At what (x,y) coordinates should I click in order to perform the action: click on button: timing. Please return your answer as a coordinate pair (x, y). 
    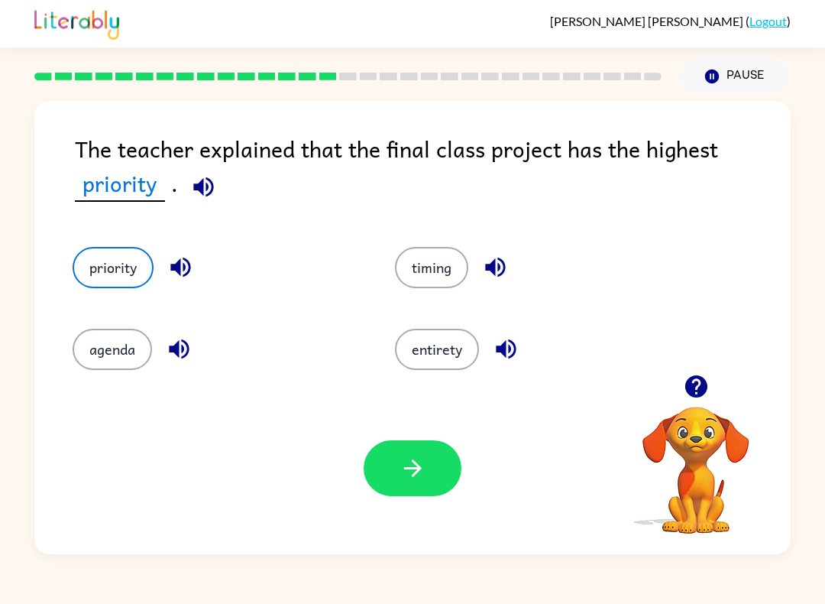
    Looking at the image, I should click on (432, 267).